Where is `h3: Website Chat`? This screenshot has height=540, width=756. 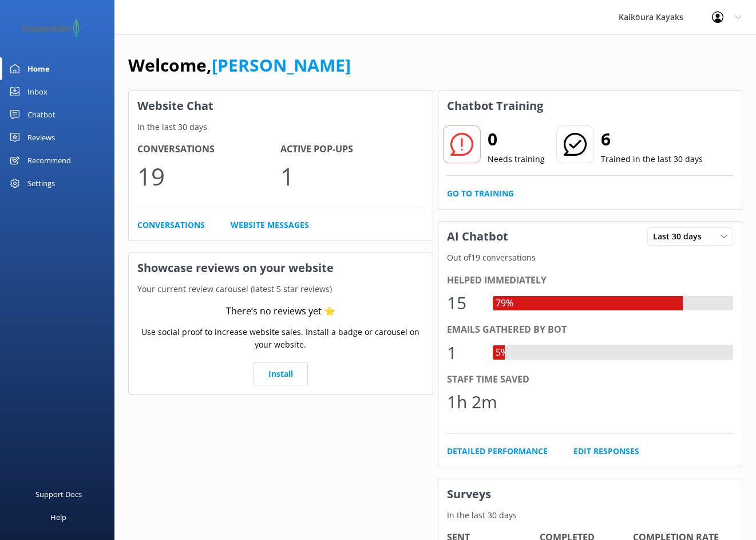
h3: Website Chat is located at coordinates (281, 106).